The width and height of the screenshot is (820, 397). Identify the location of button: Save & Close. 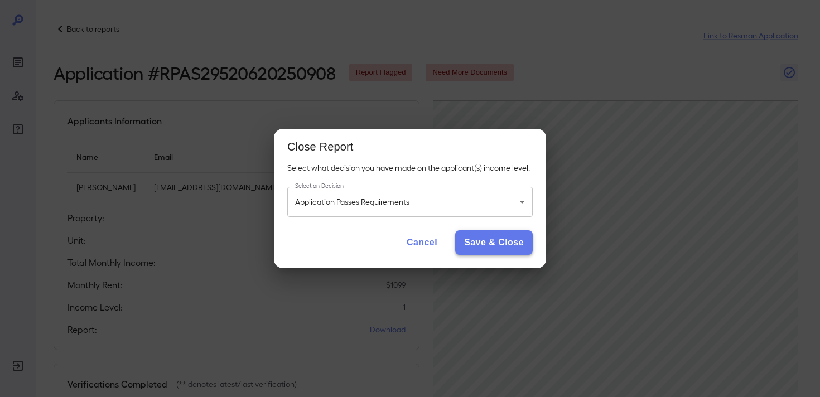
(493, 243).